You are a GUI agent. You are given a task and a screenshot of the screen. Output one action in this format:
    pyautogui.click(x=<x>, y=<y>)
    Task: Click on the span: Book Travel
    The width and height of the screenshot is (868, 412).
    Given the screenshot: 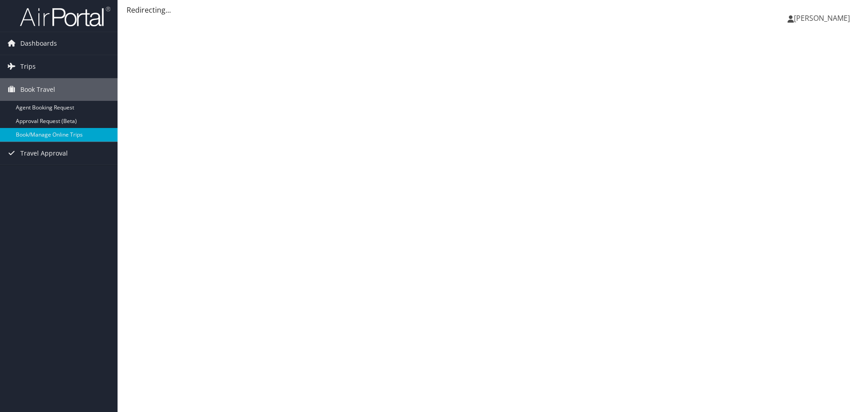 What is the action you would take?
    pyautogui.click(x=38, y=90)
    